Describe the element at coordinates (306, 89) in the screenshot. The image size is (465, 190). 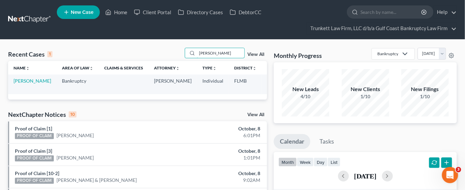
I see `div: New Leads` at that location.